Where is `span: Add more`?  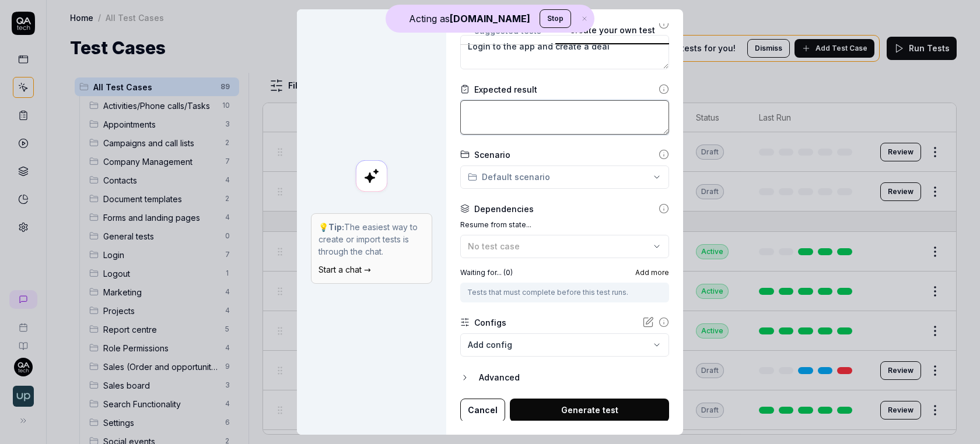
span: Add more is located at coordinates (652, 273).